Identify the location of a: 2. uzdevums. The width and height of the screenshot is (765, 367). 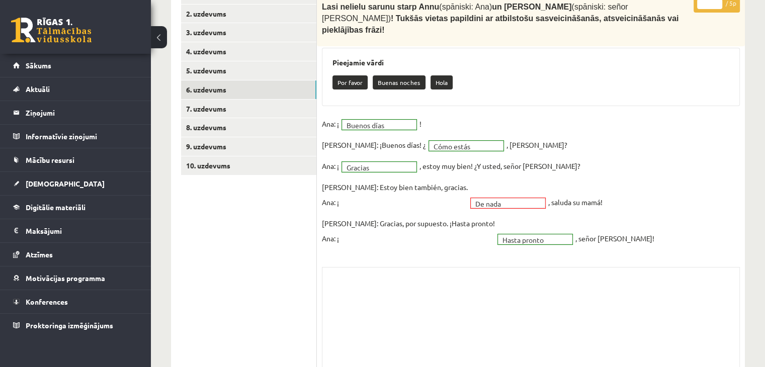
(248, 14).